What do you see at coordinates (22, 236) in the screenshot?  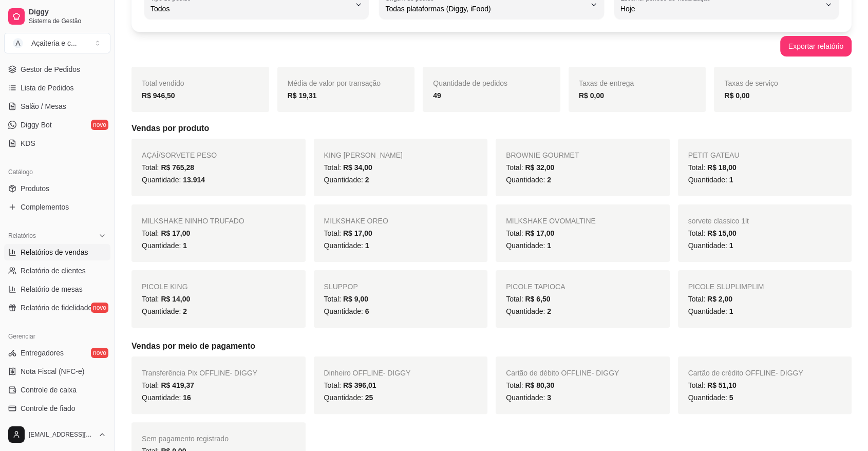 I see `span: Relatórios` at bounding box center [22, 236].